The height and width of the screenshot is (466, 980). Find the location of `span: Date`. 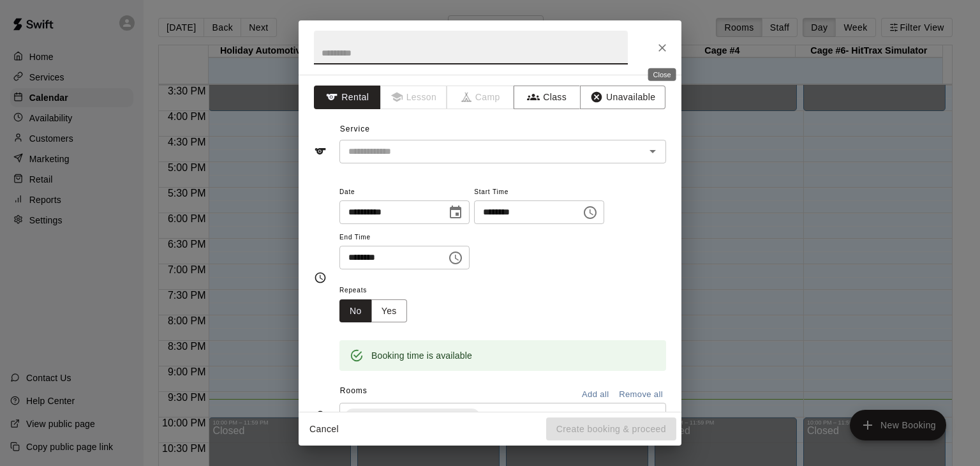

span: Date is located at coordinates (405, 192).